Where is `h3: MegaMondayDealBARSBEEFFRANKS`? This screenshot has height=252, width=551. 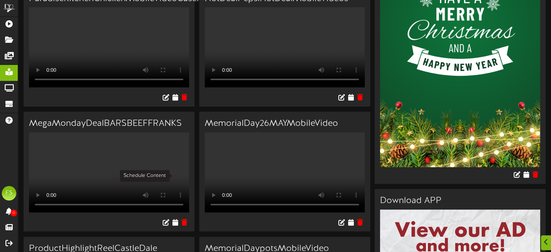 h3: MegaMondayDealBARSBEEFFRANKS is located at coordinates (109, 124).